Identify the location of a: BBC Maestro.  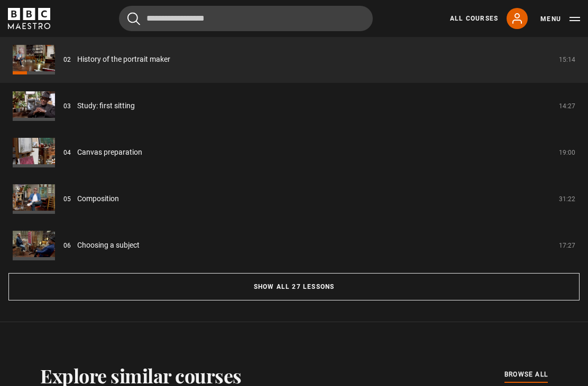
(29, 18).